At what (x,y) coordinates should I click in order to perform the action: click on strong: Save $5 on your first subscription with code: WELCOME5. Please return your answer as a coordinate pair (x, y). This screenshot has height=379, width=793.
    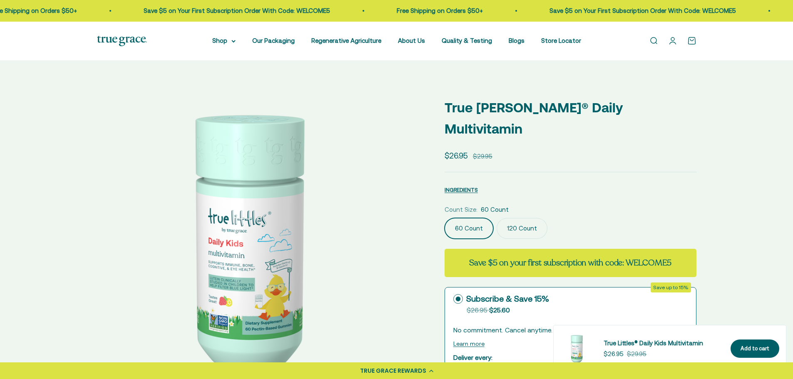
    Looking at the image, I should click on (570, 263).